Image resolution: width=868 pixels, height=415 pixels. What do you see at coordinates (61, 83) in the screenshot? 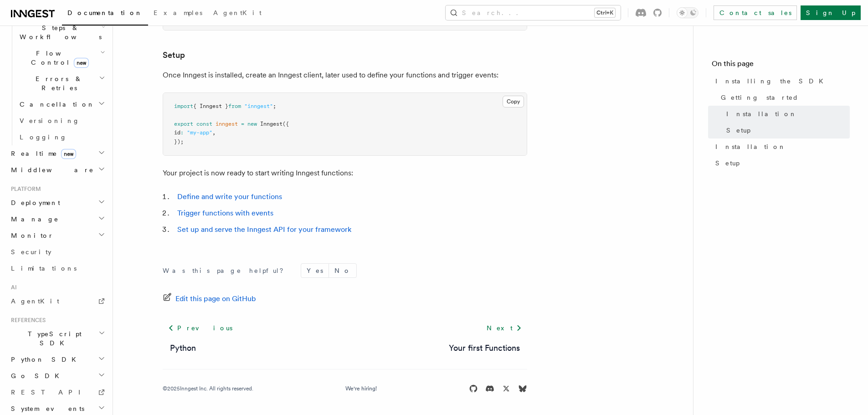
I see `button: Errors & Retries` at bounding box center [61, 83].